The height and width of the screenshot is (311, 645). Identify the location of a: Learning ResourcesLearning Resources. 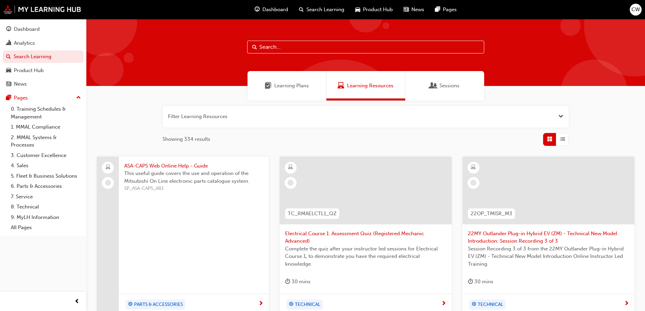
(366, 86).